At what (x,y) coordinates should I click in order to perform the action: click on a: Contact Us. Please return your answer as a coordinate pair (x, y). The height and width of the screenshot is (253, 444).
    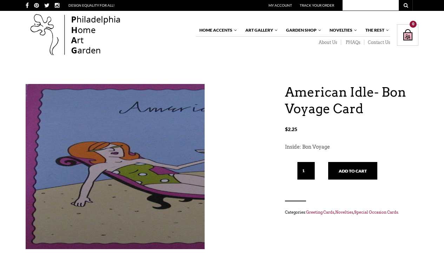
    Looking at the image, I should click on (377, 42).